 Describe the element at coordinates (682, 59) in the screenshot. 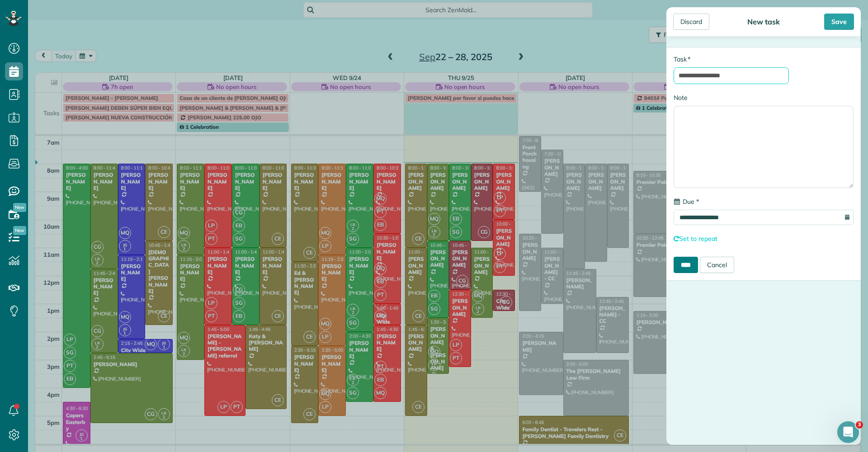

I see `label: Task` at that location.